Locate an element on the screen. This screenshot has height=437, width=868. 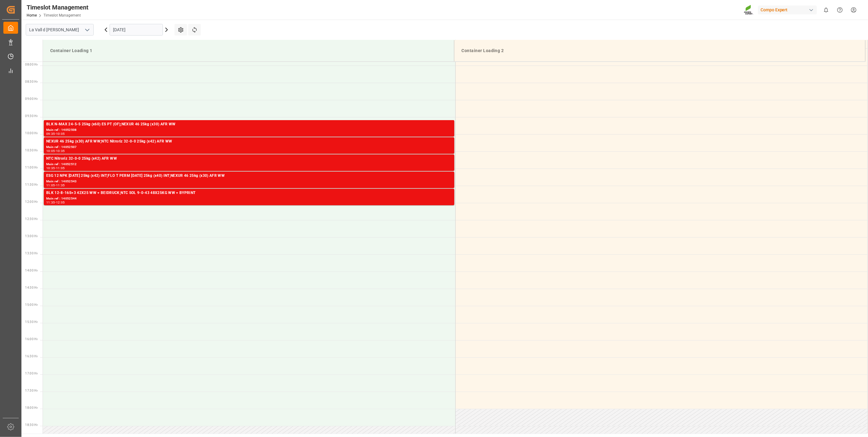
div: Container Loading 2 is located at coordinates (660, 50).